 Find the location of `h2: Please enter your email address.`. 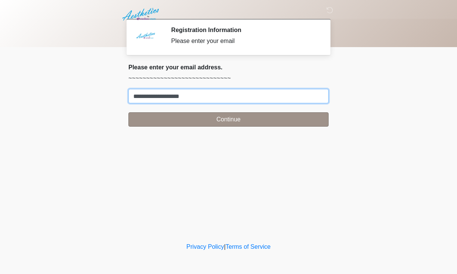

h2: Please enter your email address. is located at coordinates (228, 67).